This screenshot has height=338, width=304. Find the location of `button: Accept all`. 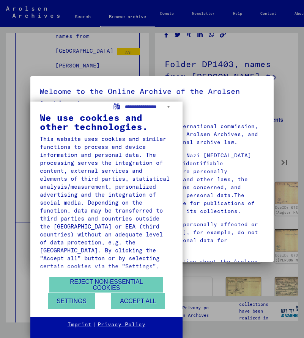

button: Accept all is located at coordinates (138, 301).